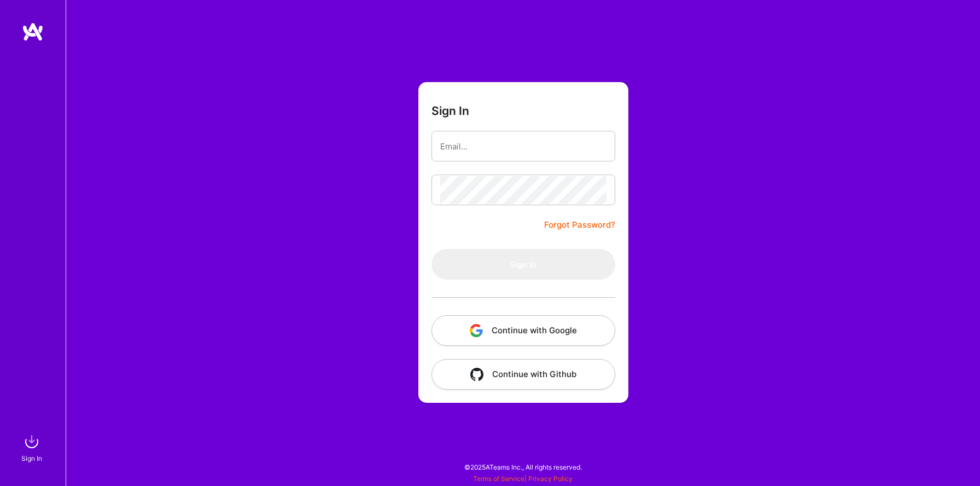 This screenshot has height=486, width=980. I want to click on input: Email..., so click(524, 146).